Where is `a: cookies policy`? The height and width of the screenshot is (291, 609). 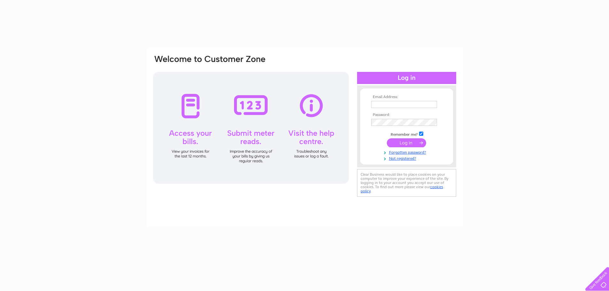
a: cookies policy is located at coordinates (402, 189).